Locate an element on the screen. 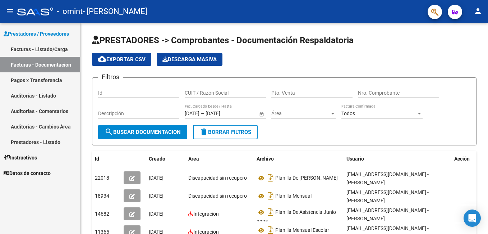  mat-icon: person is located at coordinates (478, 11).